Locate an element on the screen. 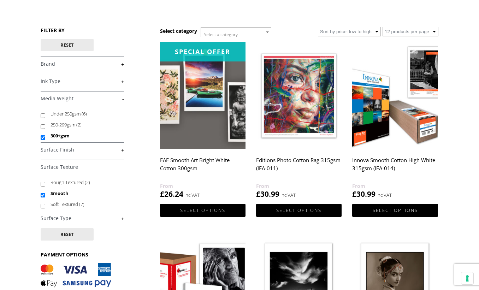  span: (6) is located at coordinates (84, 114).